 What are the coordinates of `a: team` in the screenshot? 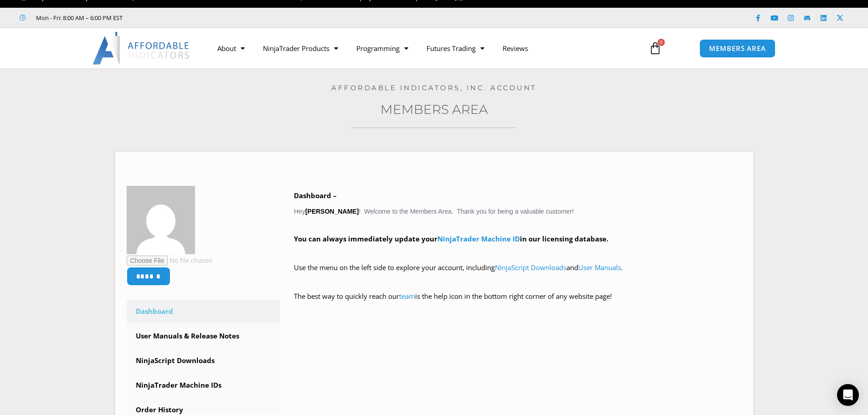 It's located at (407, 296).